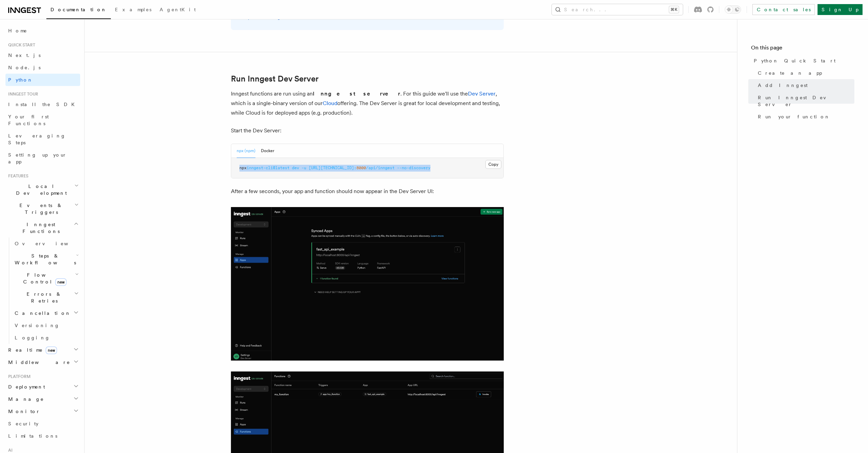 The width and height of the screenshot is (868, 453). I want to click on span: Errors & Retries, so click(43, 298).